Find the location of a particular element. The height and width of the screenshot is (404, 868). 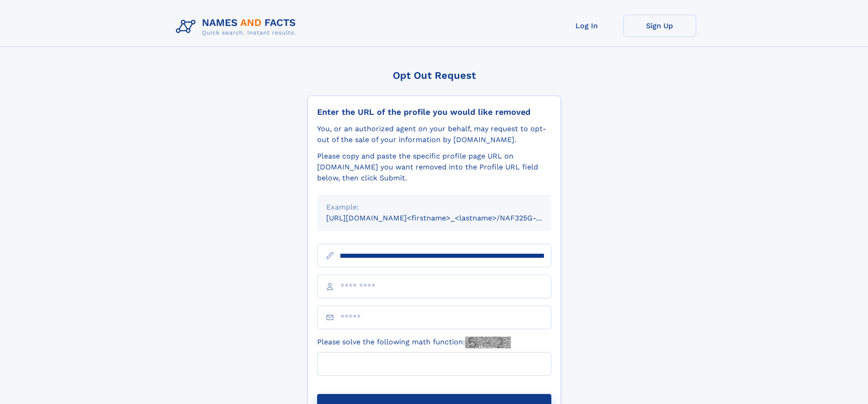

a: Log In is located at coordinates (586, 25).